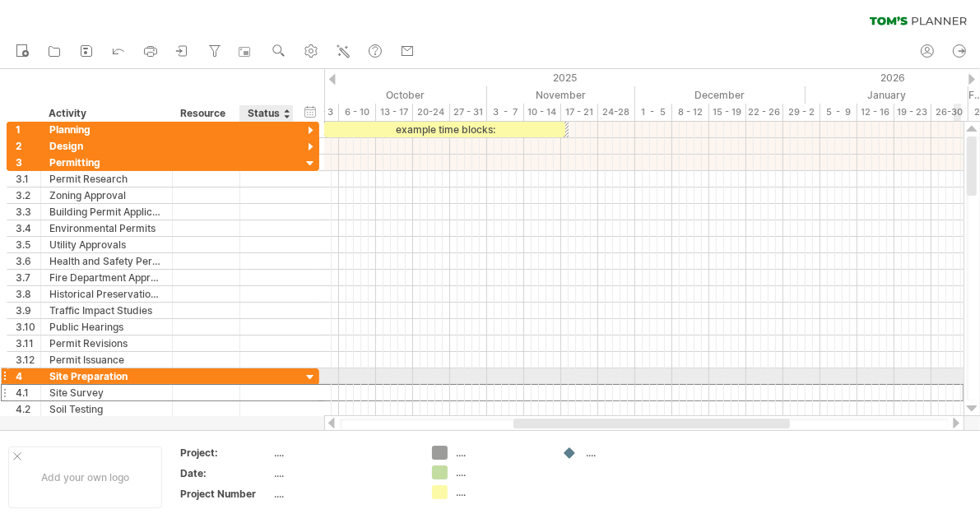 Image resolution: width=980 pixels, height=523 pixels. Describe the element at coordinates (431, 112) in the screenshot. I see `div: 20-24` at that location.